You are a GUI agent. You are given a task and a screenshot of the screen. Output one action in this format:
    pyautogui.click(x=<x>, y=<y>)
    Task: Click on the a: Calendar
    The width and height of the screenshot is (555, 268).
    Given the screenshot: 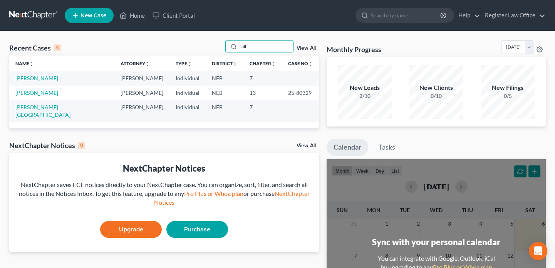 What is the action you would take?
    pyautogui.click(x=348, y=147)
    